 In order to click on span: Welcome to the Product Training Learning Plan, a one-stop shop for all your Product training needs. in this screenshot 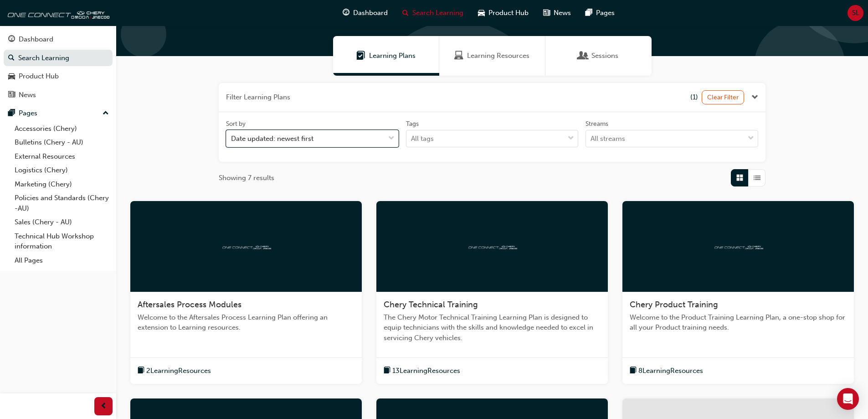, I will do `click(738, 322)`.